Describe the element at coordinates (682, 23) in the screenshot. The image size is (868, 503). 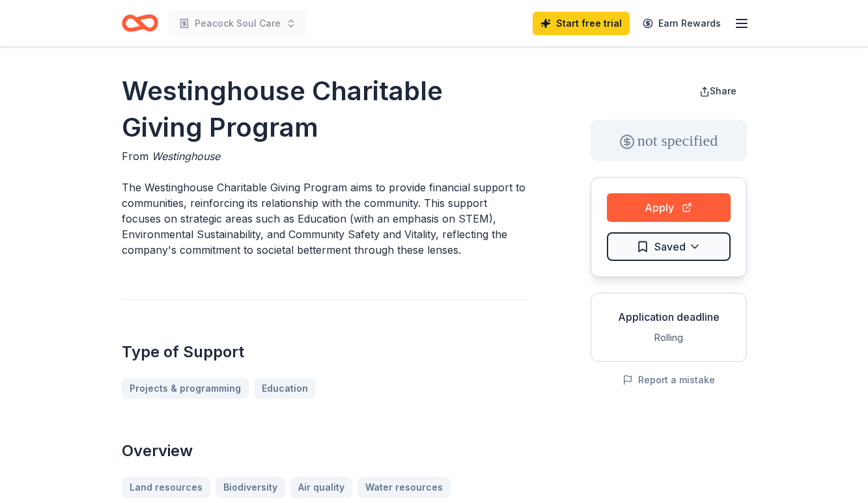
I see `a: Earn Rewards` at that location.